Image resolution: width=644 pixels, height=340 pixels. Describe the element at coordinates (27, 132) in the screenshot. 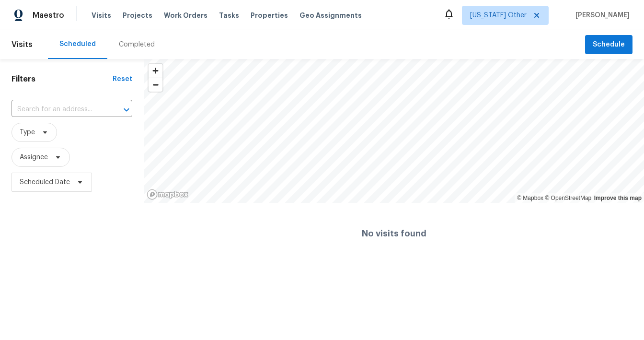

I see `span: Type` at that location.